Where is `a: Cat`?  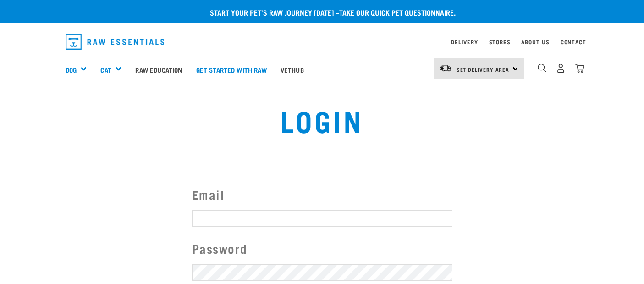
a: Cat is located at coordinates (105, 70).